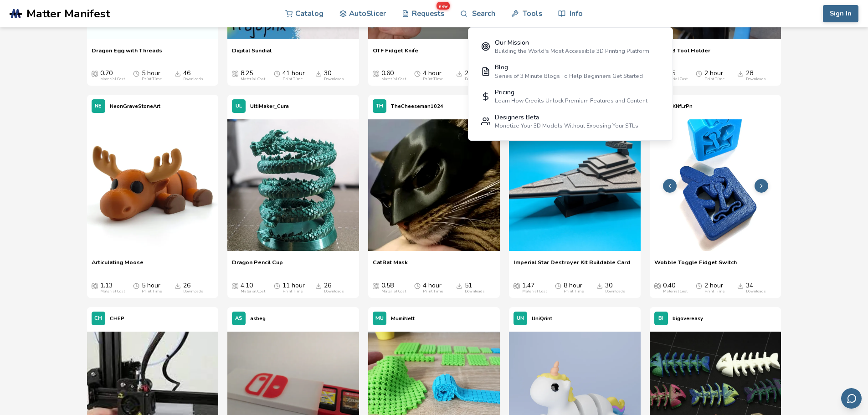 This screenshot has height=415, width=868. What do you see at coordinates (688, 318) in the screenshot?
I see `p: bigovereasy` at bounding box center [688, 318].